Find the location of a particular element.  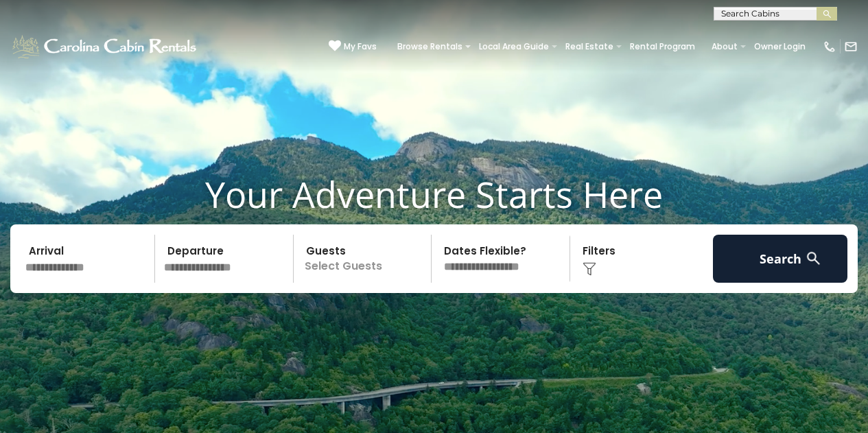

p: Select Guests is located at coordinates (364, 259).